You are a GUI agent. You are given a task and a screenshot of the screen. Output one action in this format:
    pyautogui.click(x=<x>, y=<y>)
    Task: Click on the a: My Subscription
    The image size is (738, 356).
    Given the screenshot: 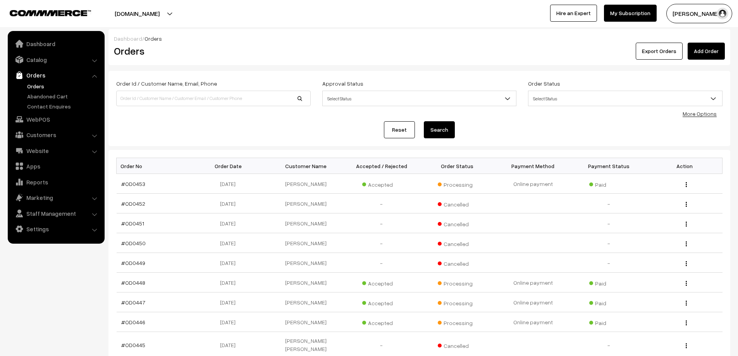 What is the action you would take?
    pyautogui.click(x=631, y=13)
    